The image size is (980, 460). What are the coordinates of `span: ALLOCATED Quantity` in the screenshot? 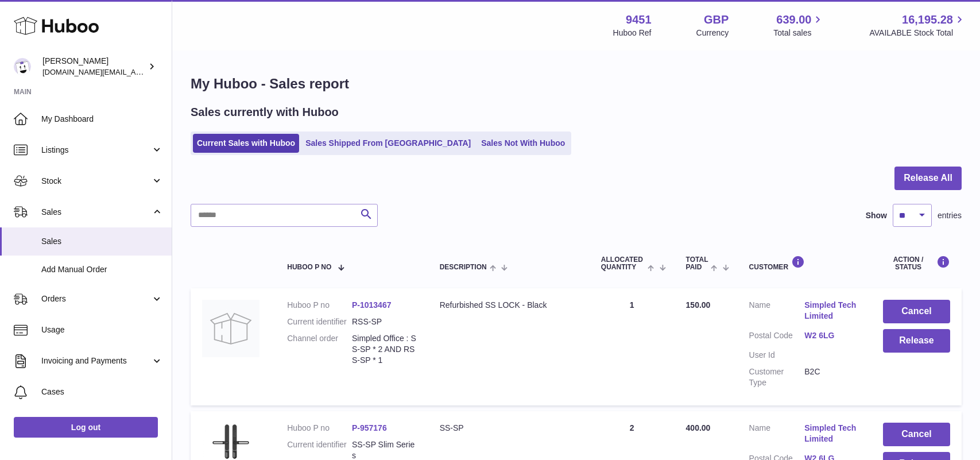 It's located at (623, 264).